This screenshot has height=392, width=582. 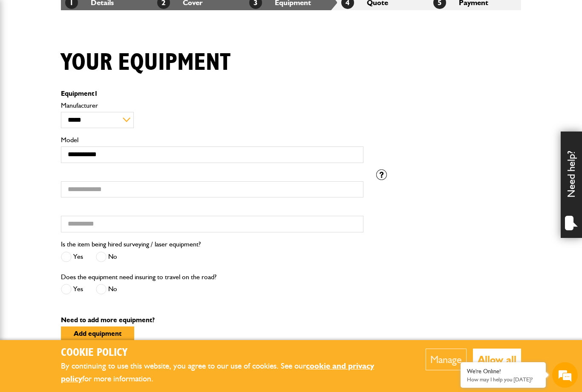 What do you see at coordinates (83, 88) in the screenshot?
I see `input: Enter your last name` at bounding box center [83, 88].